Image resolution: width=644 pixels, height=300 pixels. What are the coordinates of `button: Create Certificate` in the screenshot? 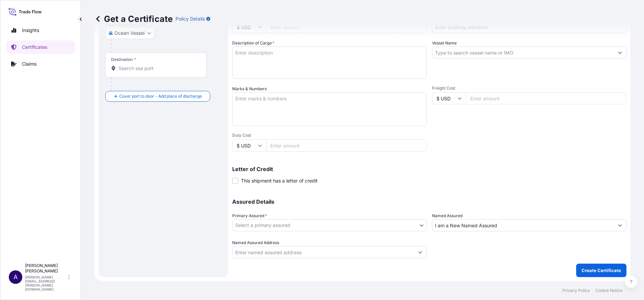 It's located at (601, 271).